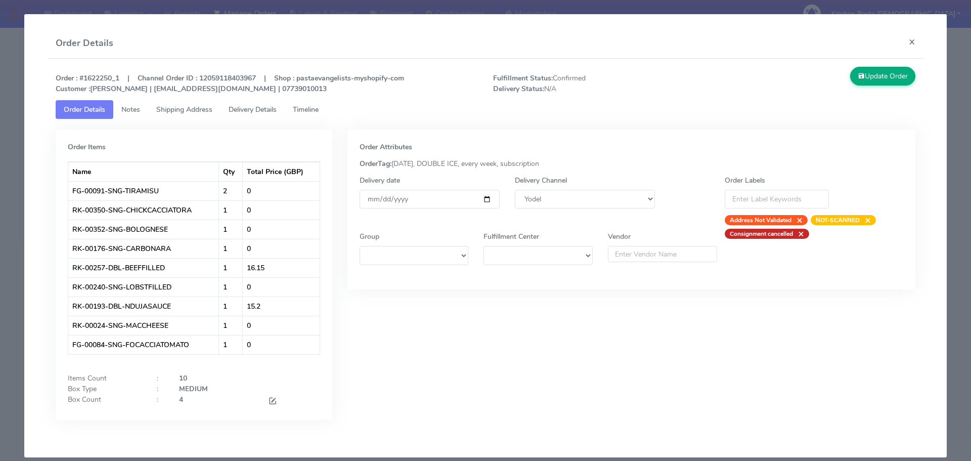  Describe the element at coordinates (105, 378) in the screenshot. I see `div: Items Count` at that location.